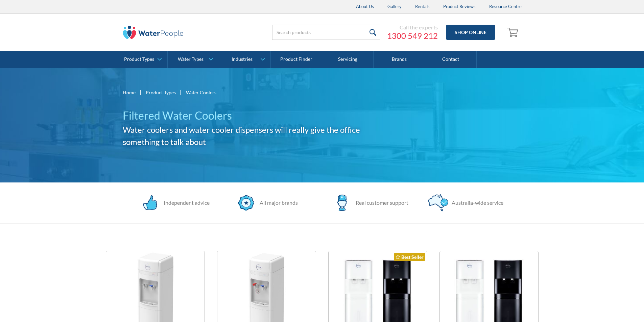  What do you see at coordinates (245, 59) in the screenshot?
I see `a: Industries` at bounding box center [245, 59].